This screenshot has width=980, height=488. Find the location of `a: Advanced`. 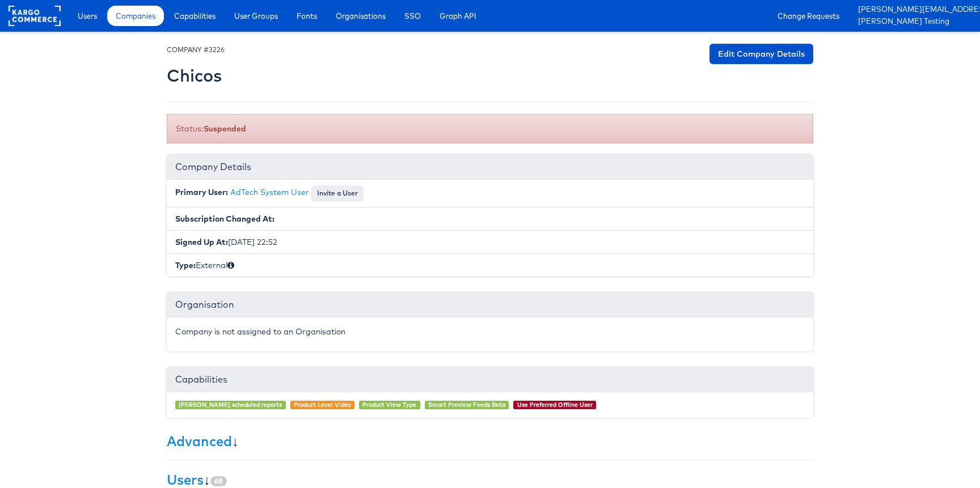

a: Advanced is located at coordinates (199, 441).